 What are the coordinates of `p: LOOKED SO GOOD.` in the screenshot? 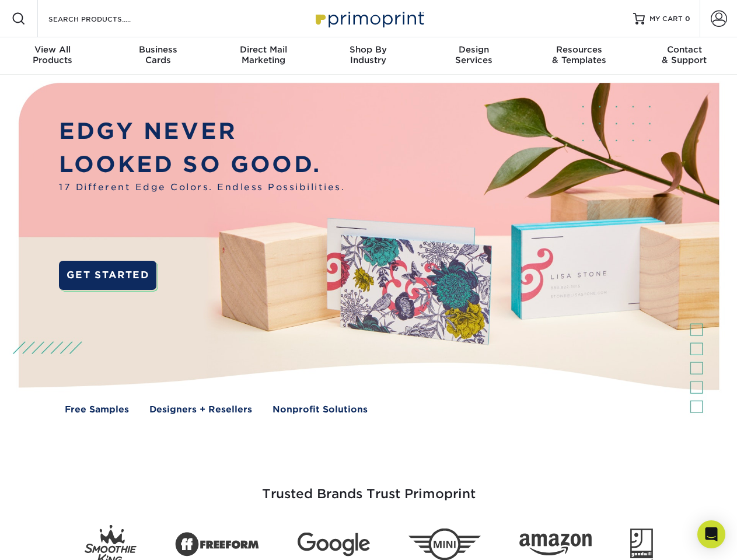 It's located at (202, 165).